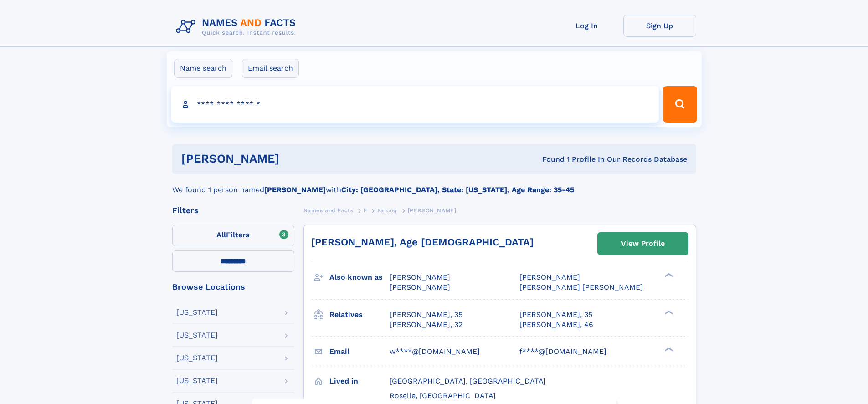 Image resolution: width=868 pixels, height=404 pixels. I want to click on span: All, so click(221, 235).